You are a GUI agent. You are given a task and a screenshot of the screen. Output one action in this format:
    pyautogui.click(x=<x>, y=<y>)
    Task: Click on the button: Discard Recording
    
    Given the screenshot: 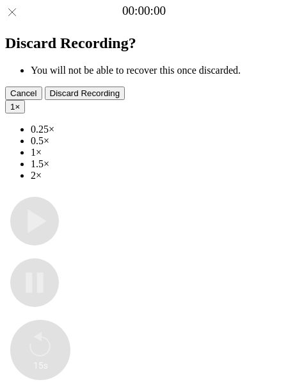 What is the action you would take?
    pyautogui.click(x=85, y=93)
    